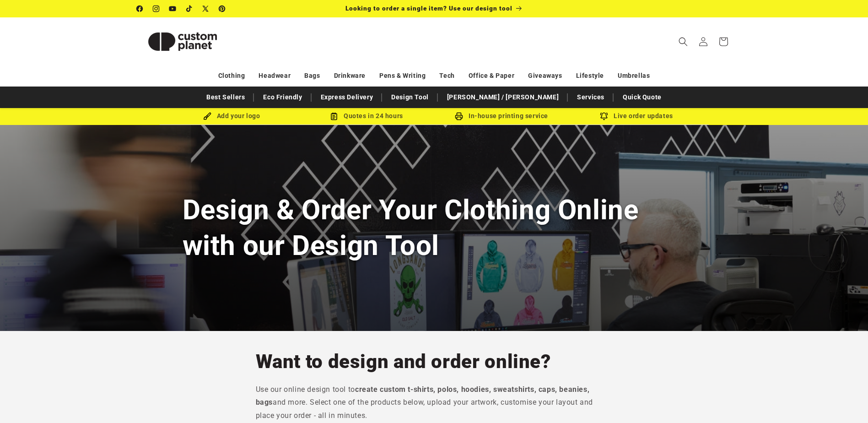 This screenshot has width=868, height=423. Describe the element at coordinates (182, 41) in the screenshot. I see `a: Custom Planet` at that location.